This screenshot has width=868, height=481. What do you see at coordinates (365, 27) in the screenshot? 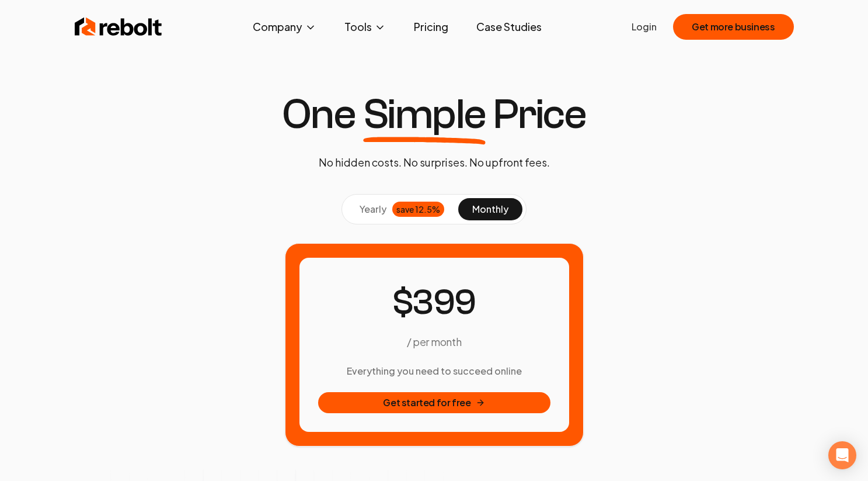
I see `button: Tools` at bounding box center [365, 27].